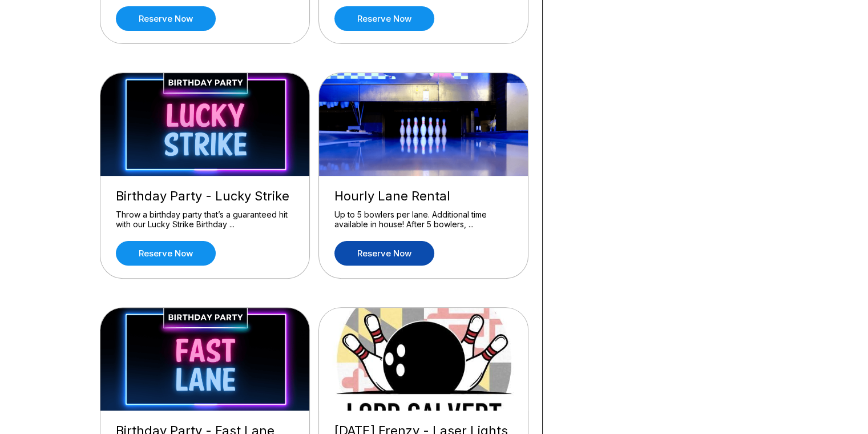 This screenshot has height=434, width=868. What do you see at coordinates (204, 196) in the screenshot?
I see `div: Birthday Party - Lucky Strike` at bounding box center [204, 196].